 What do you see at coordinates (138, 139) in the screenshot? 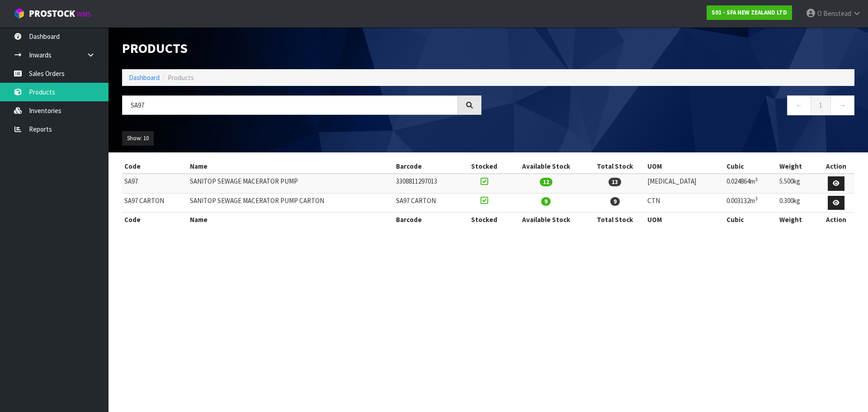
I see `button: Show: 10` at bounding box center [138, 139].